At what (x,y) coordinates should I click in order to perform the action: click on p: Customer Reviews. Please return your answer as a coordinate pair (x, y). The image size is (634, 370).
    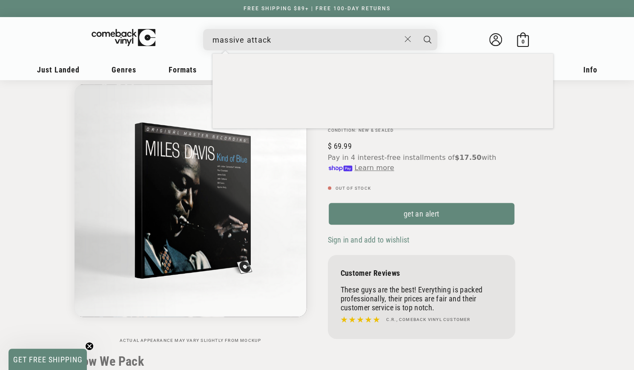
    Looking at the image, I should click on (422, 273).